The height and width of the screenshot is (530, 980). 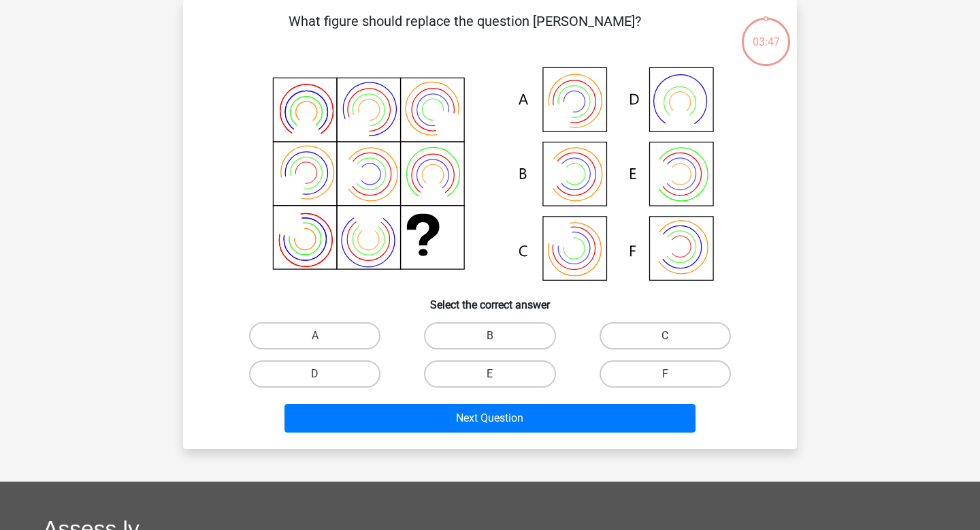 I want to click on div: 03:47, so click(x=766, y=33).